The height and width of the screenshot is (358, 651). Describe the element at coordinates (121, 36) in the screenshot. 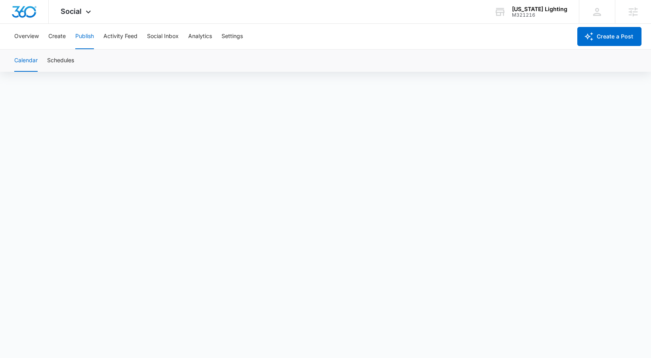

I see `button: Activity Feed` at that location.